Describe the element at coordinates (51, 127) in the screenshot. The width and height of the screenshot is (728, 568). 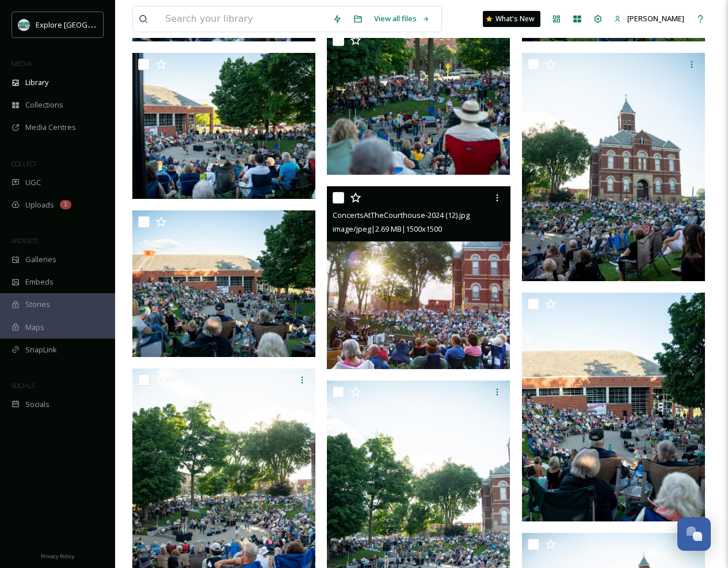
I see `span: Media Centres` at that location.